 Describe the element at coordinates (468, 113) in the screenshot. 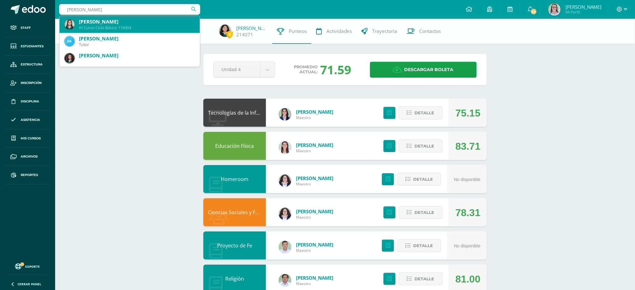

I see `div: 75.15` at that location.